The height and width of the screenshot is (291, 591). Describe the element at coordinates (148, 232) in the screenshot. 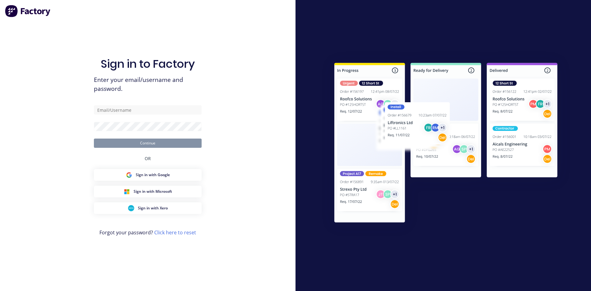

I see `span: Forgot your password?` at that location.